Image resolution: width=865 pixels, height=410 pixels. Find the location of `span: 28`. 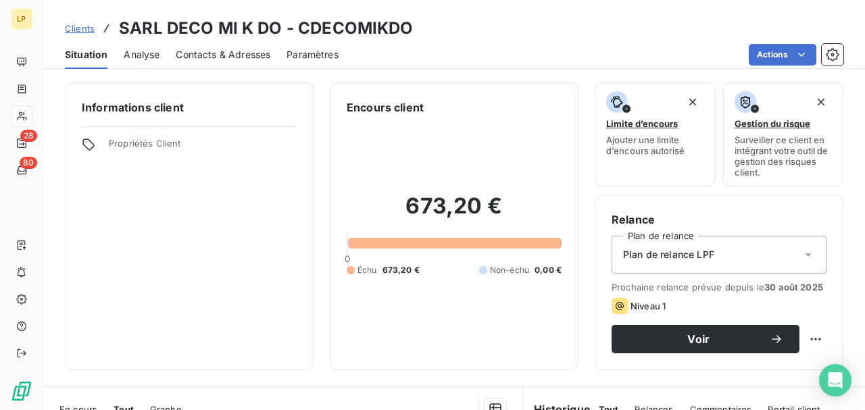

span: 28 is located at coordinates (28, 136).